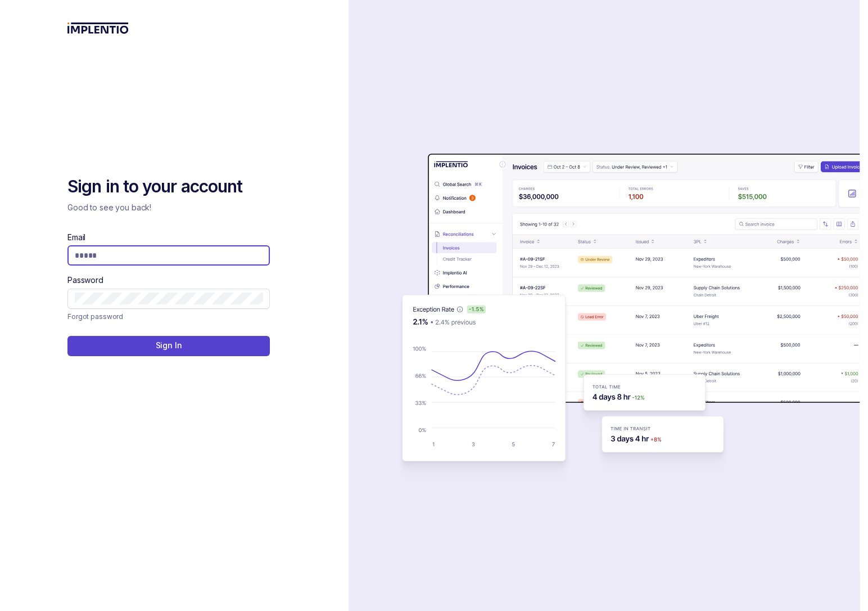  I want to click on p: Sign In, so click(168, 345).